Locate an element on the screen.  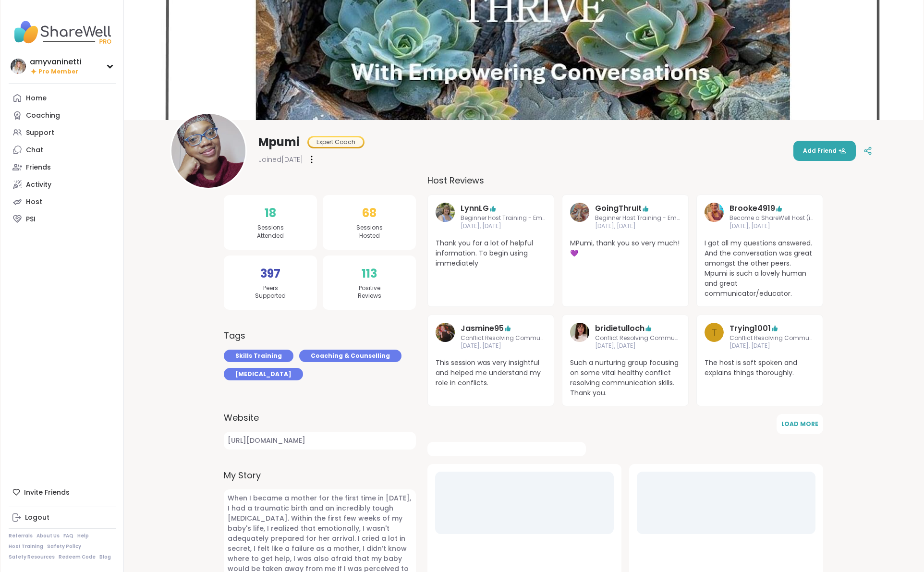
a: T is located at coordinates (714, 337).